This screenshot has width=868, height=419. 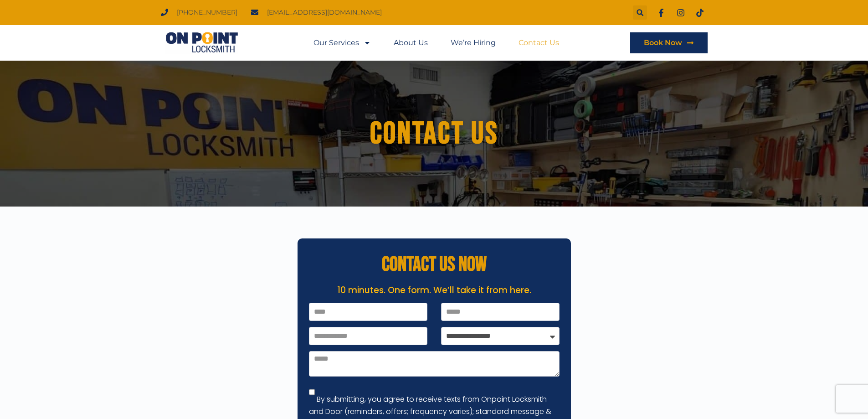 What do you see at coordinates (539, 43) in the screenshot?
I see `a: Contact Us` at bounding box center [539, 43].